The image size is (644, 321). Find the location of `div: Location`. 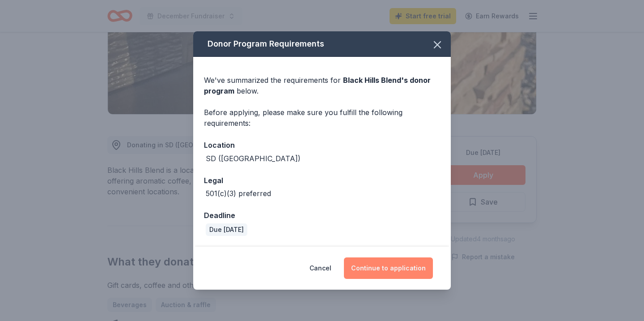

div: Location is located at coordinates (322, 145).